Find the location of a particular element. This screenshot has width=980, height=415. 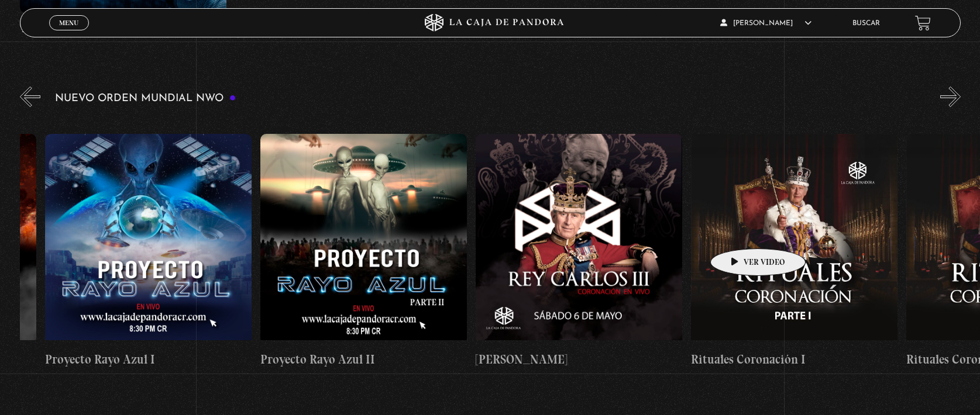

a: Proyecto Rayo Azul I is located at coordinates (148, 252).